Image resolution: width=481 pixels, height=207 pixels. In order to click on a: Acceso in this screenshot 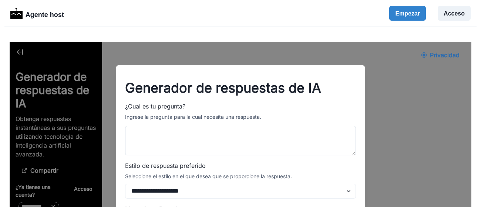, I will do `click(454, 13)`.